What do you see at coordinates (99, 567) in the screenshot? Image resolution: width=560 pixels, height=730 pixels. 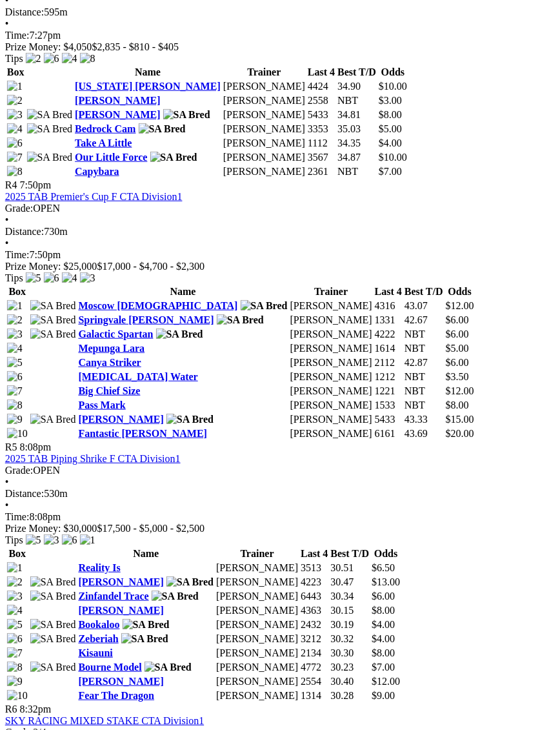 I see `a: Reality Is` at bounding box center [99, 567].